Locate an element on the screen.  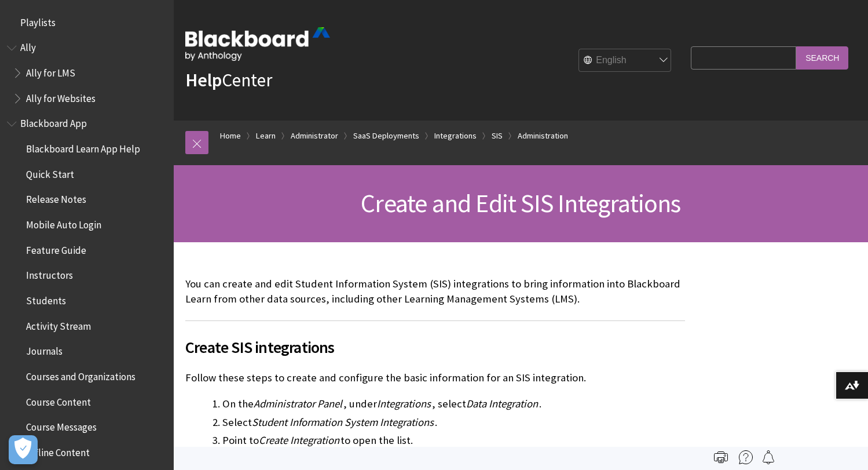
span: Journals is located at coordinates (44, 349).